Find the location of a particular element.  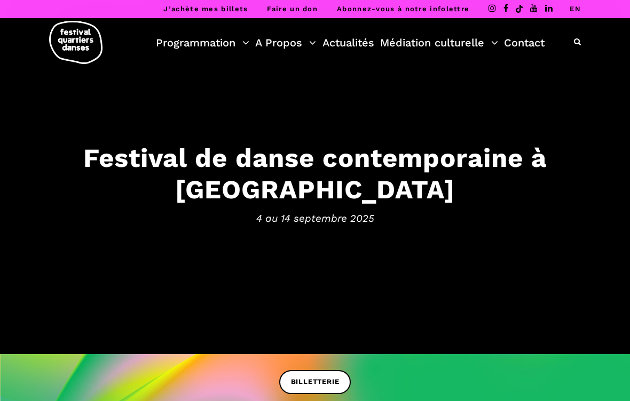

span: BILLETTERIE is located at coordinates (315, 382).